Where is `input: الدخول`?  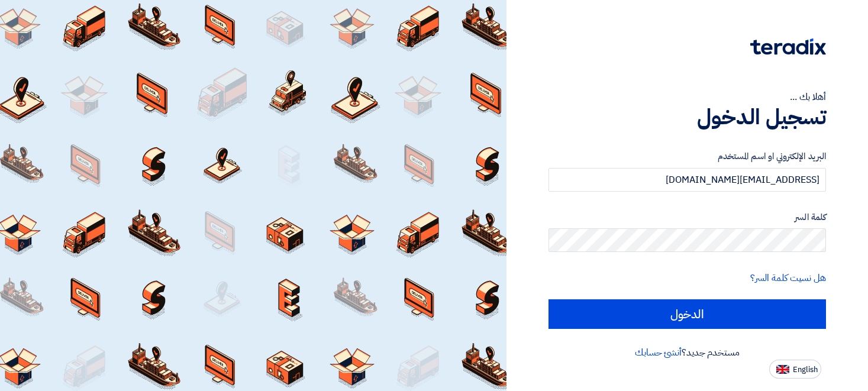 input: الدخول is located at coordinates (687, 314).